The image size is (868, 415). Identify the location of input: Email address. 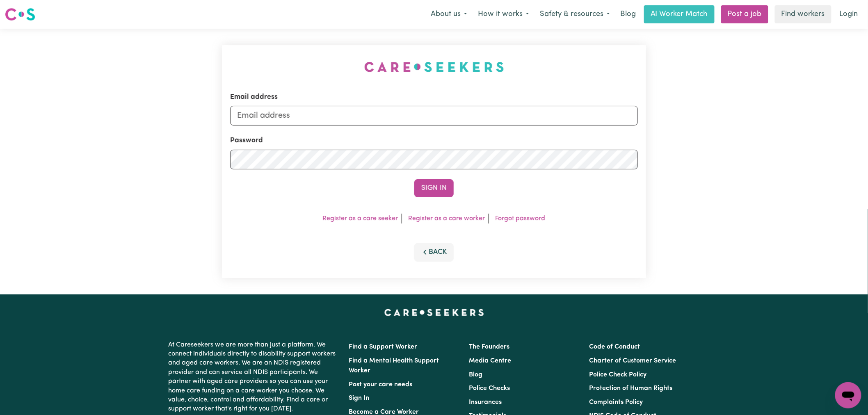
(434, 116).